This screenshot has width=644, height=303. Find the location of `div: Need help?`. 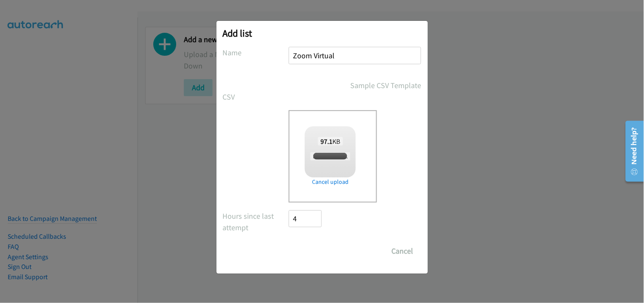

div: Need help? is located at coordinates (14, 28).